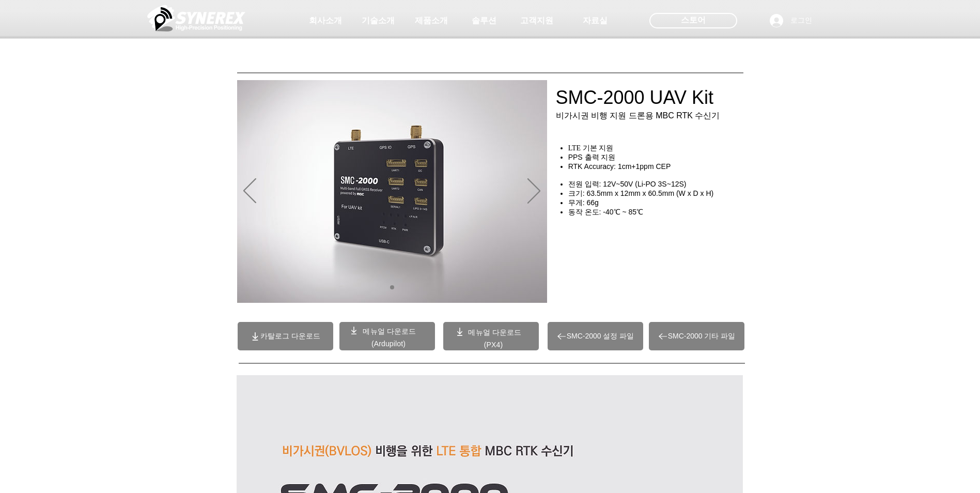 The height and width of the screenshot is (493, 980). I want to click on span: RTK Accuracy: 1cm+1ppm CEP, so click(619, 166).